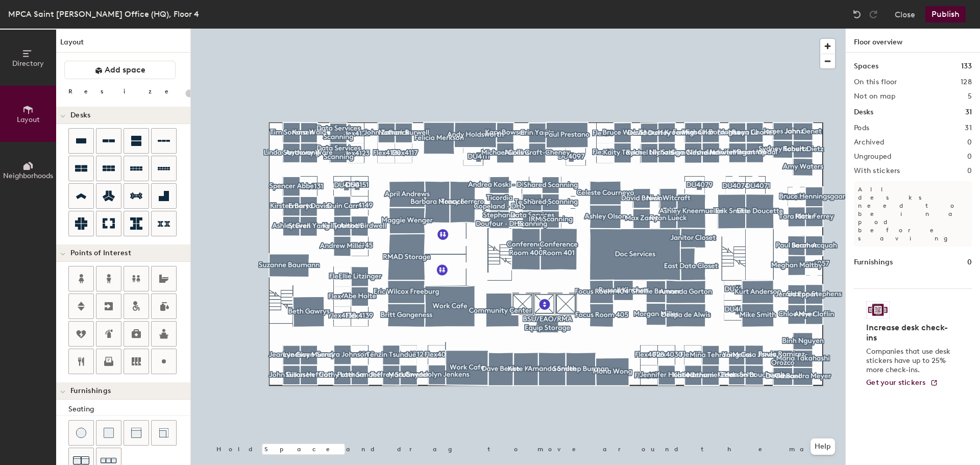 The height and width of the screenshot is (465, 980). I want to click on p: Companies that use desk stickers have up to 25% more check-ins., so click(910, 361).